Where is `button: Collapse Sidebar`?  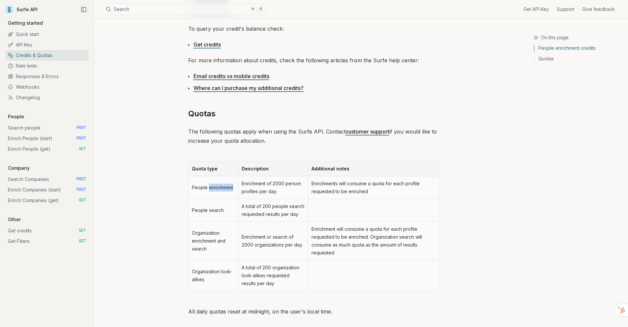
button: Collapse Sidebar is located at coordinates (84, 10).